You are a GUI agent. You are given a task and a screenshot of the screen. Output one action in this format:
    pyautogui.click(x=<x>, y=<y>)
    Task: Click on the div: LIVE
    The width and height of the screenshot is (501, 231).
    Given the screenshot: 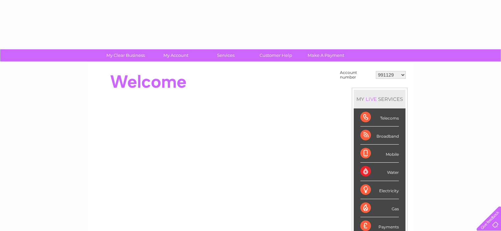 What is the action you would take?
    pyautogui.click(x=371, y=99)
    